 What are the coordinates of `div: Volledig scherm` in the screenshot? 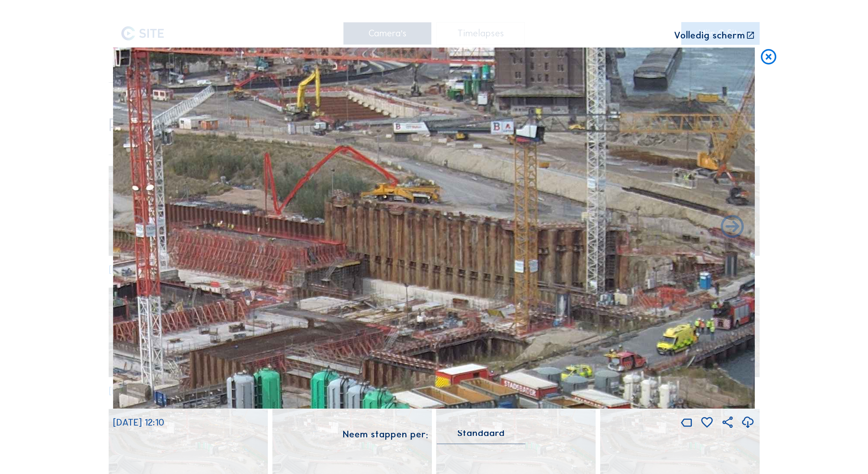 It's located at (709, 36).